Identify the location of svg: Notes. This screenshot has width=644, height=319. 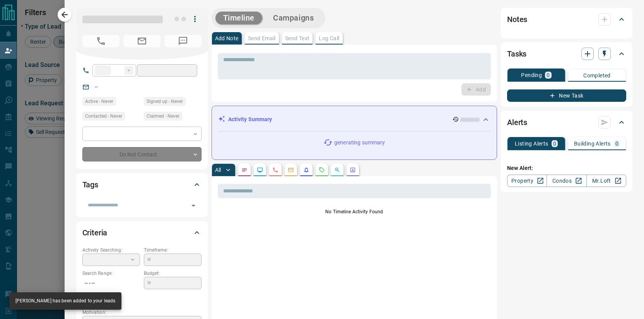
(245, 170).